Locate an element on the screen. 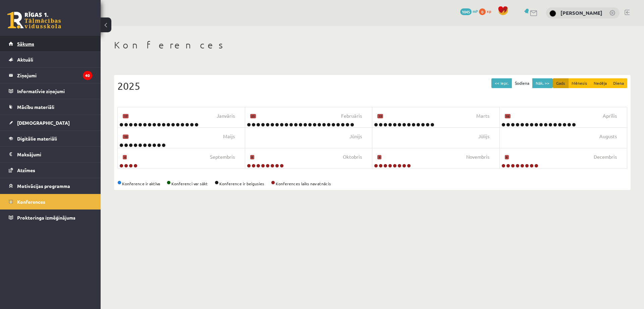 The image size is (644, 309). span: mP is located at coordinates (475, 11).